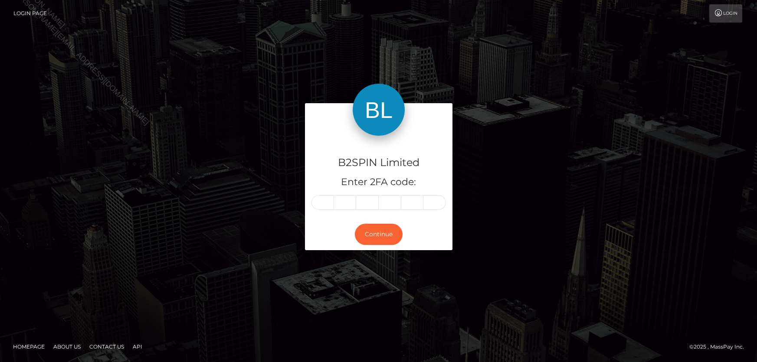 The width and height of the screenshot is (757, 362). I want to click on img: B2SPIN Limited, so click(379, 110).